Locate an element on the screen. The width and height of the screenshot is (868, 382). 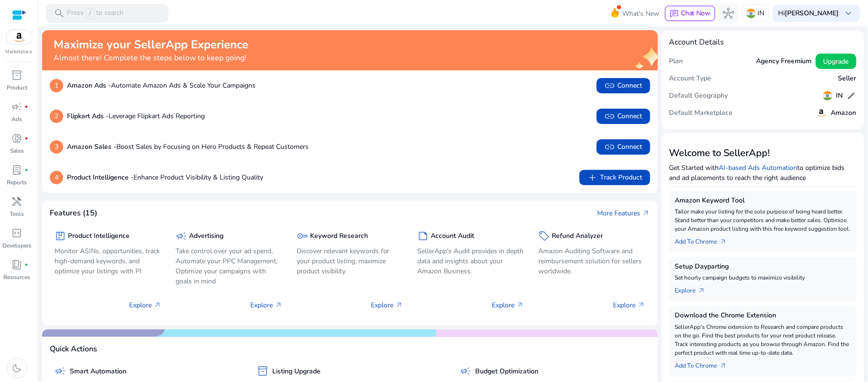
span: donut_small is located at coordinates (18, 139).